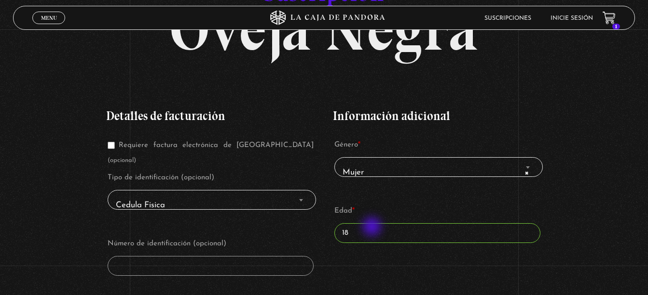 This screenshot has width=648, height=295. What do you see at coordinates (572, 18) in the screenshot?
I see `a: Inicie sesión` at bounding box center [572, 18].